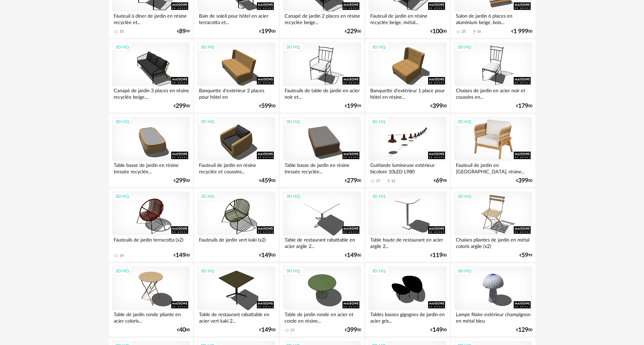 The image size is (644, 345). What do you see at coordinates (521, 31) in the screenshot?
I see `span: 1 999` at bounding box center [521, 31].